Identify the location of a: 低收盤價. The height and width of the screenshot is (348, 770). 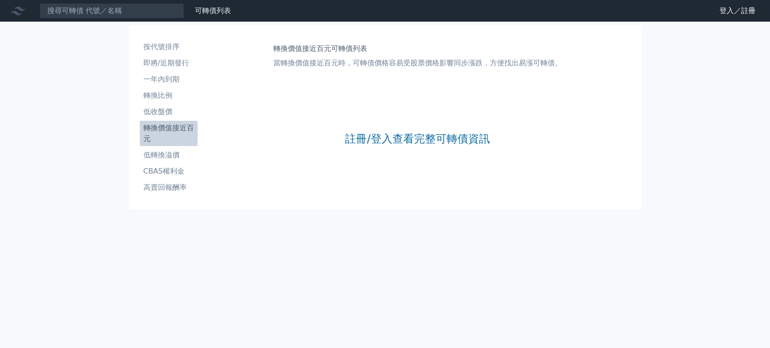
(169, 112).